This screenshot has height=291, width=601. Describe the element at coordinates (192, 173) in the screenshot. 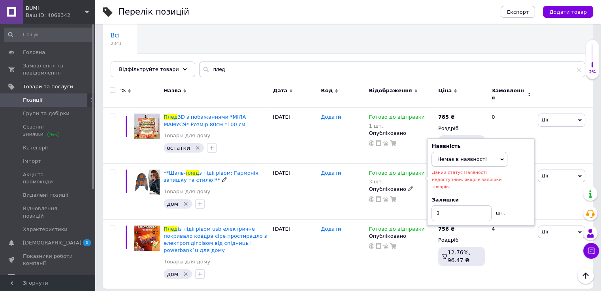

I see `span: плед` at that location.